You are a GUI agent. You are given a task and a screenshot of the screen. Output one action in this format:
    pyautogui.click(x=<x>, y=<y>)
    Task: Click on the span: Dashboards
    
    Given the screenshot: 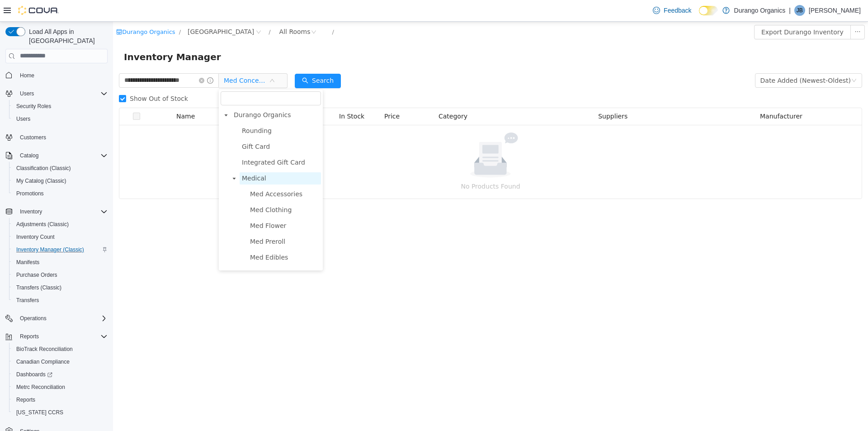 What is the action you would take?
    pyautogui.click(x=35, y=375)
    